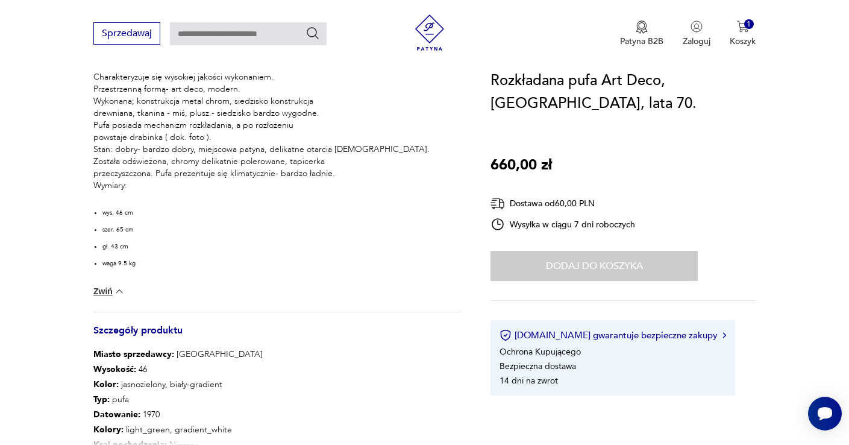  Describe the element at coordinates (642, 34) in the screenshot. I see `button: Patyna B2B` at that location.